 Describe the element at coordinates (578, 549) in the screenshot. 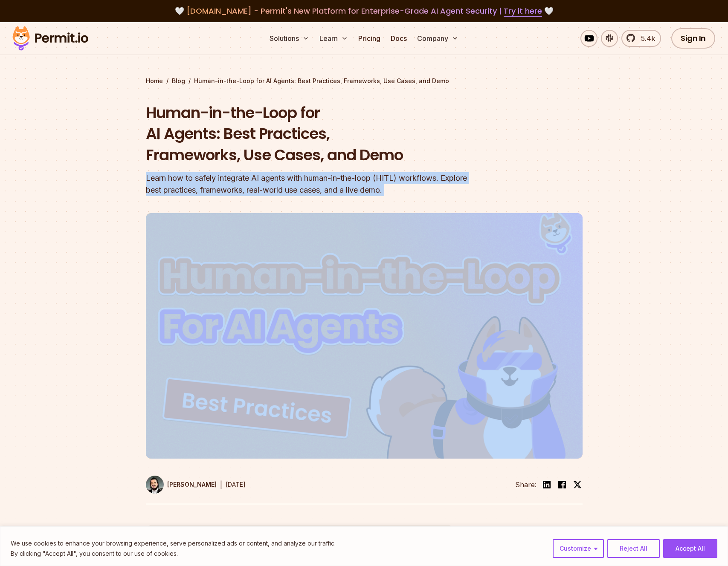

I see `button: Customize` at that location.